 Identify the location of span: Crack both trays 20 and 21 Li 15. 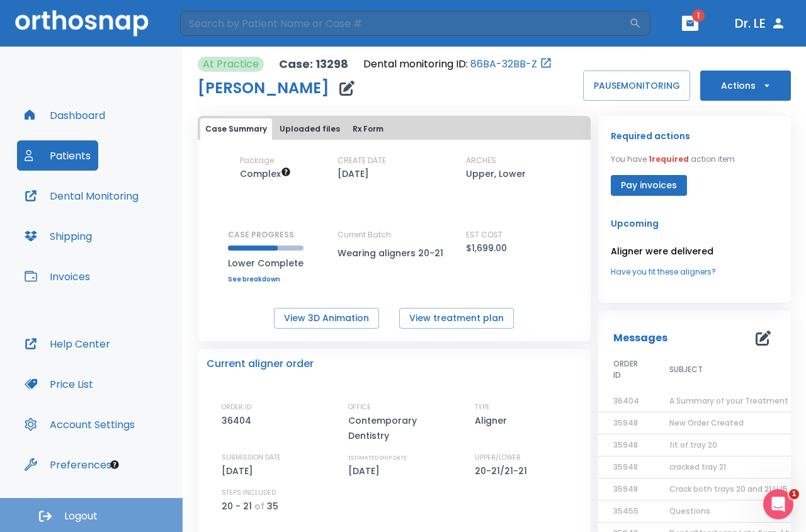
(728, 488).